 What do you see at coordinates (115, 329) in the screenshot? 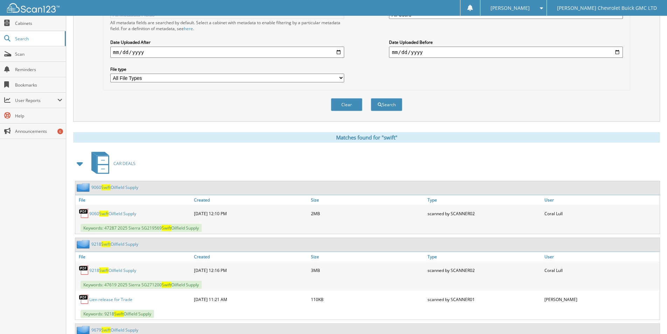
I see `a: 9679SwiftOilfield Supply` at bounding box center [115, 329].